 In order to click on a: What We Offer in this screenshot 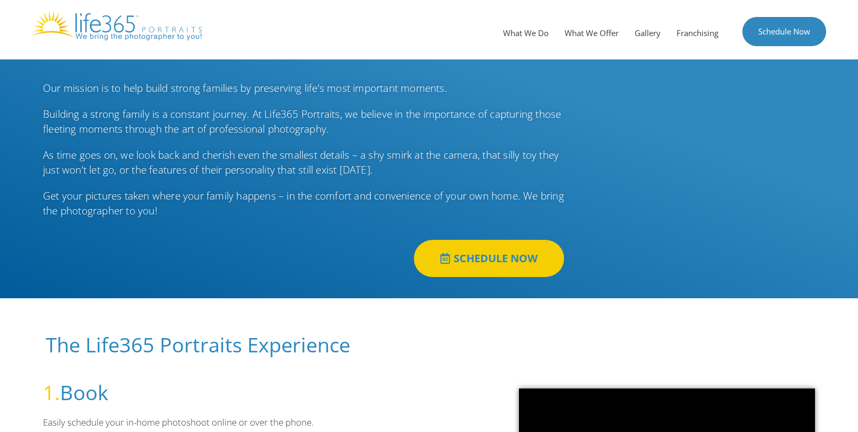, I will do `click(592, 33)`.